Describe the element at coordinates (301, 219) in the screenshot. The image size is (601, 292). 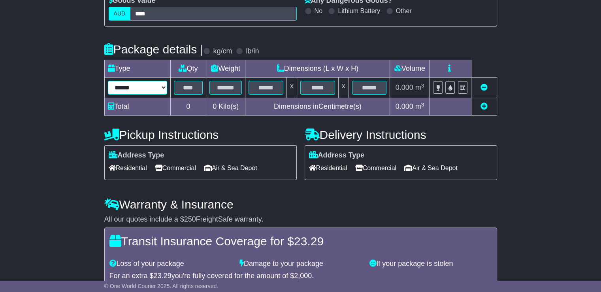
I see `div: All our quotes include a $ FreightSafe warranty.` at that location.